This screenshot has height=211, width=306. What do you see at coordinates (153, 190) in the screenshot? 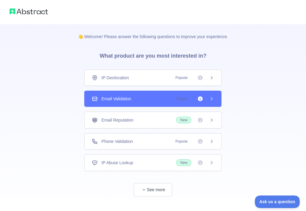
I see `button: See more` at bounding box center [153, 190].